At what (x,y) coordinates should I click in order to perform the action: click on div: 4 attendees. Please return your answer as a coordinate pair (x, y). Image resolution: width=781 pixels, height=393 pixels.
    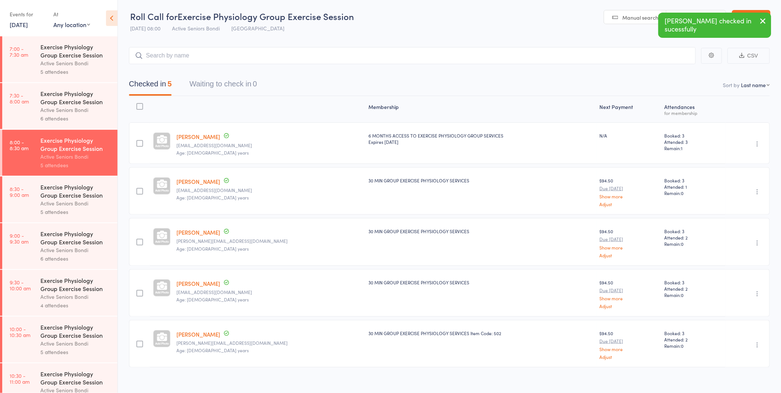
    Looking at the image, I should click on (76, 305).